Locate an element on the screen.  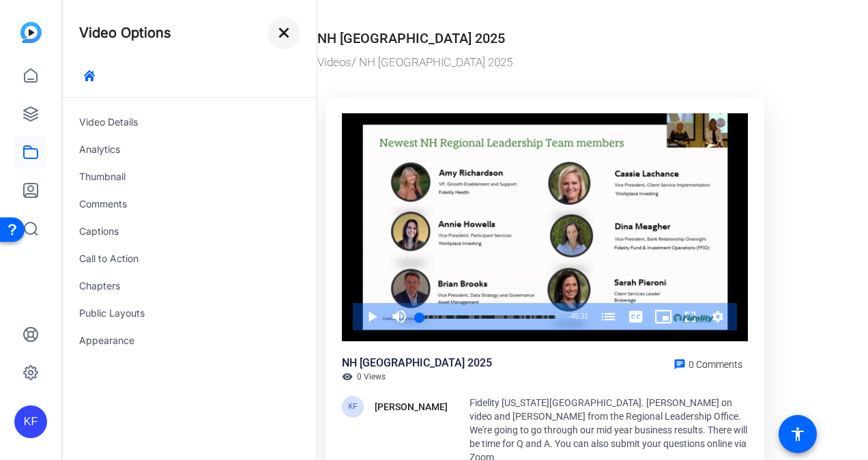
button: Captions is located at coordinates (636, 317).